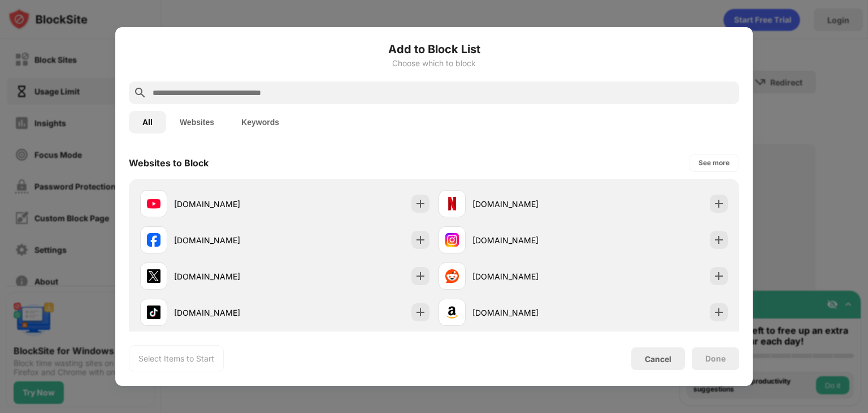 The image size is (868, 413). What do you see at coordinates (140, 93) in the screenshot?
I see `img: search.svg` at bounding box center [140, 93].